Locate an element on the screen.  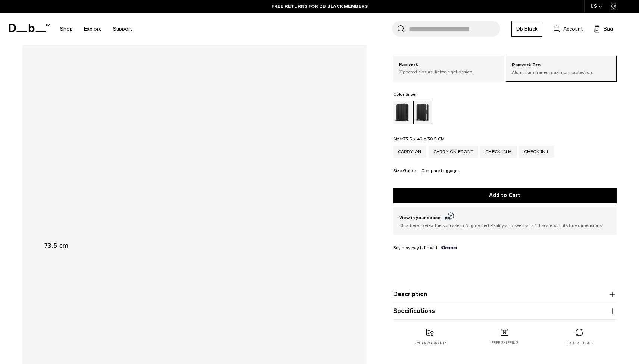
a: Explore is located at coordinates (93, 29).